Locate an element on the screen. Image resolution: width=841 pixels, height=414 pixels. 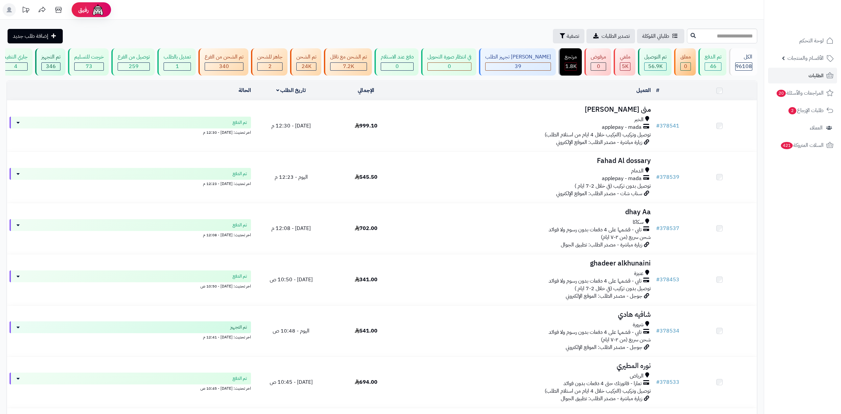
div: ملغي is located at coordinates (625, 57).